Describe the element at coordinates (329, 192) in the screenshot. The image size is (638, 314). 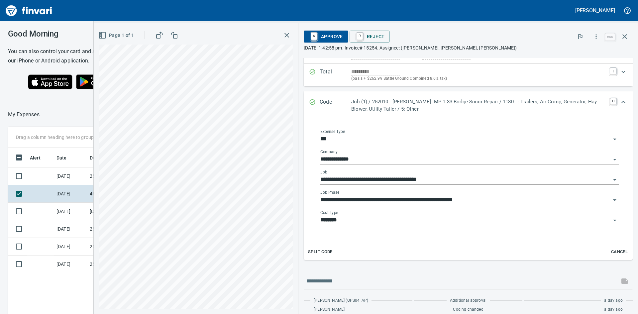
I see `label: Job Phase` at that location.